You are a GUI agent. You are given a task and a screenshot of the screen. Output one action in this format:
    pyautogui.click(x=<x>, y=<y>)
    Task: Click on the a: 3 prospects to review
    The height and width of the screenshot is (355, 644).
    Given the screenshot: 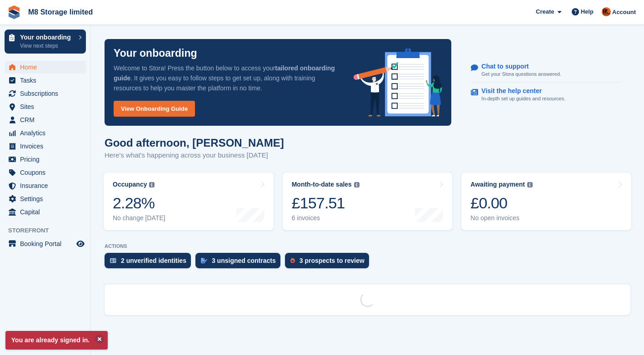 What is the action you would take?
    pyautogui.click(x=329, y=263)
    